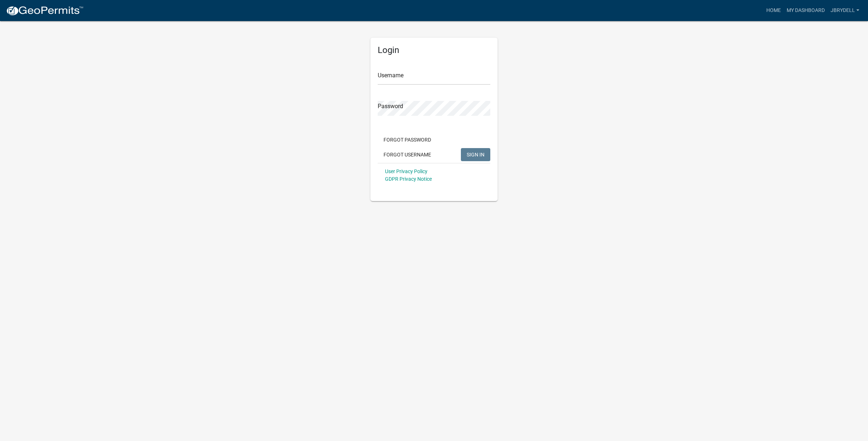 The width and height of the screenshot is (868, 441). Describe the element at coordinates (773, 11) in the screenshot. I see `a: Home` at that location.